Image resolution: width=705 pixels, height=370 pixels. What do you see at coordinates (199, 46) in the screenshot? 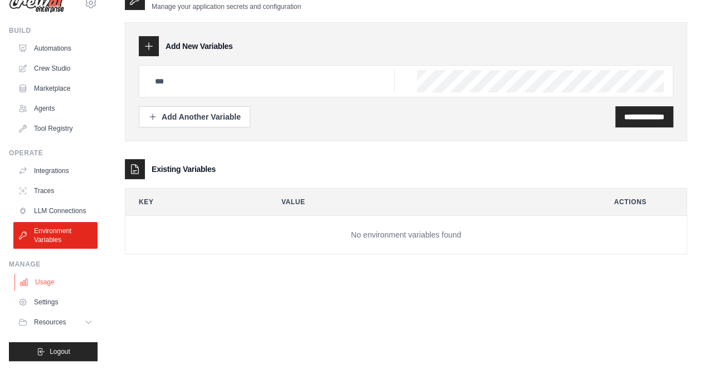
I see `h3: Add New Variables` at bounding box center [199, 46].